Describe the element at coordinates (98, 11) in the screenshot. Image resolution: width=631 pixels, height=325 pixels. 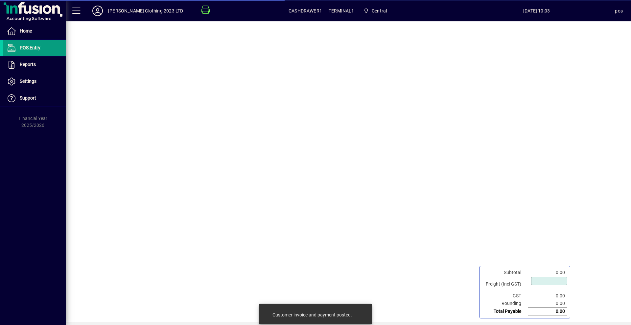
I see `button: Profile` at that location.